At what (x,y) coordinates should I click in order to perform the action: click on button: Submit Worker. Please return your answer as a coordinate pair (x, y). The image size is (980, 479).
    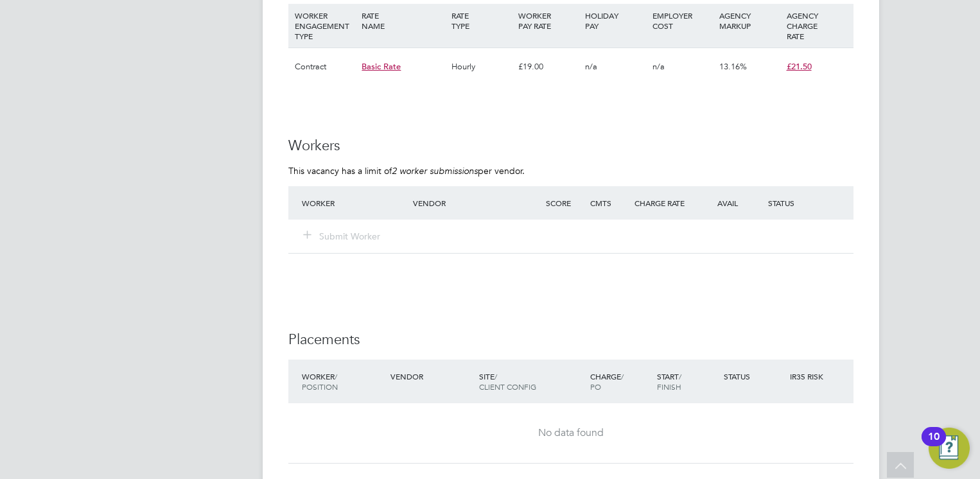
    Looking at the image, I should click on (343, 236).